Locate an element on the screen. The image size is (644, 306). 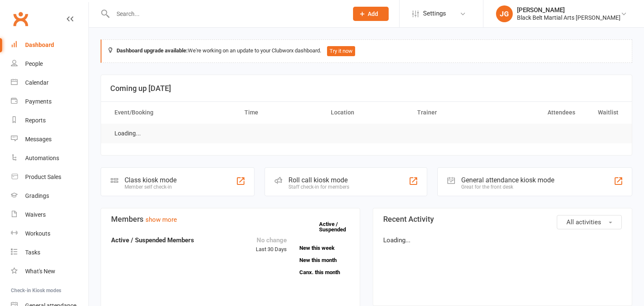
a: Calendar is located at coordinates (49, 83).